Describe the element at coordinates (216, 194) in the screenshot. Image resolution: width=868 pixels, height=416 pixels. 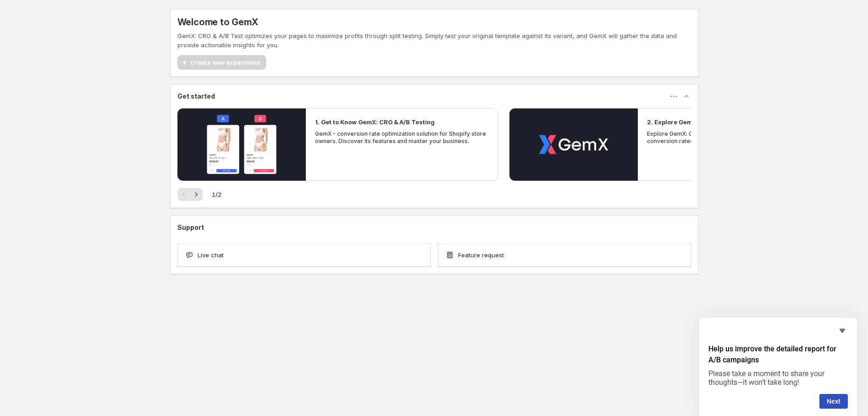
I see `span: 1 / 2` at that location.